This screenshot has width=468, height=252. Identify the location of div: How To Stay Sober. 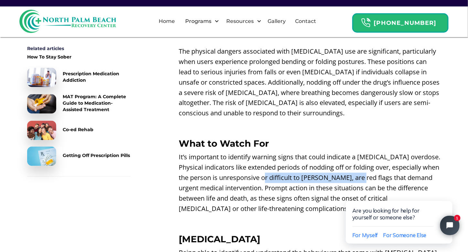
(49, 57).